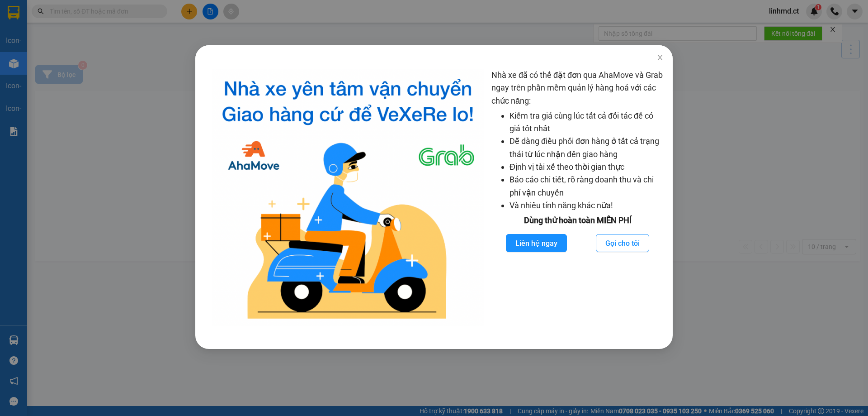 The width and height of the screenshot is (868, 416). Describe the element at coordinates (348, 198) in the screenshot. I see `img: logo` at that location.